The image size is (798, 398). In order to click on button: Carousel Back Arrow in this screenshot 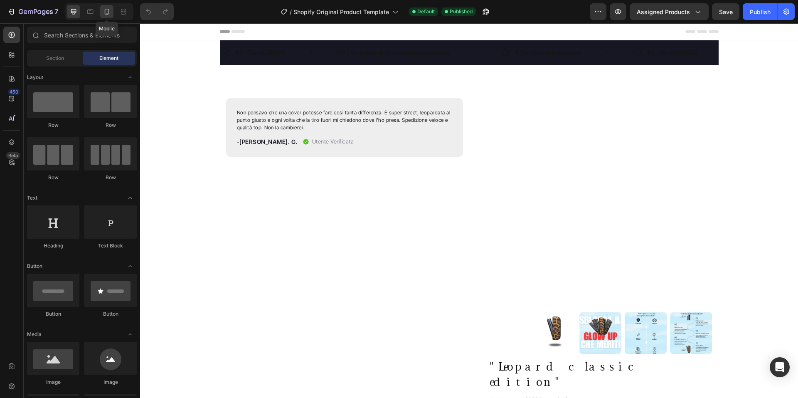, I will do `click(360, 309)`.